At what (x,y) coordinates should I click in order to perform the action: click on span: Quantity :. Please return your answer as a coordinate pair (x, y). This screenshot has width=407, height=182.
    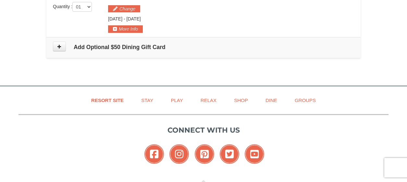
    Looking at the image, I should click on (72, 6).